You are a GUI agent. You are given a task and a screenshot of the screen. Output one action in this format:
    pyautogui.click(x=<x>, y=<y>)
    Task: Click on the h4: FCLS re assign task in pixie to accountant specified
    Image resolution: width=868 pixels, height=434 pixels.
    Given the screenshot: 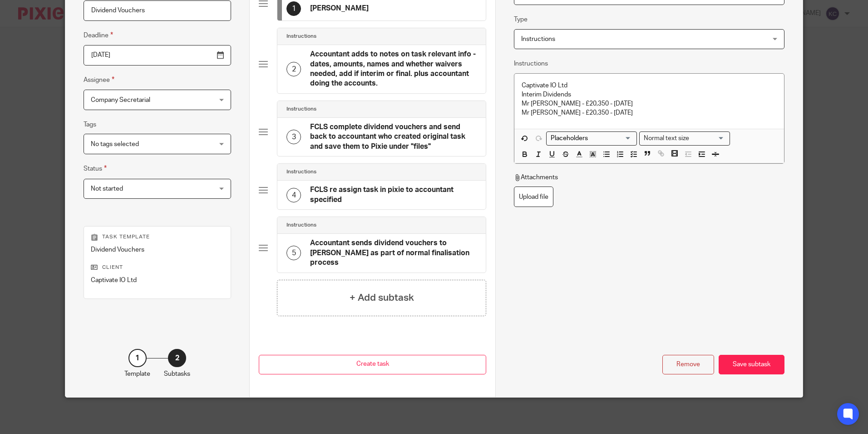 What is the action you would take?
    pyautogui.click(x=393, y=194)
    